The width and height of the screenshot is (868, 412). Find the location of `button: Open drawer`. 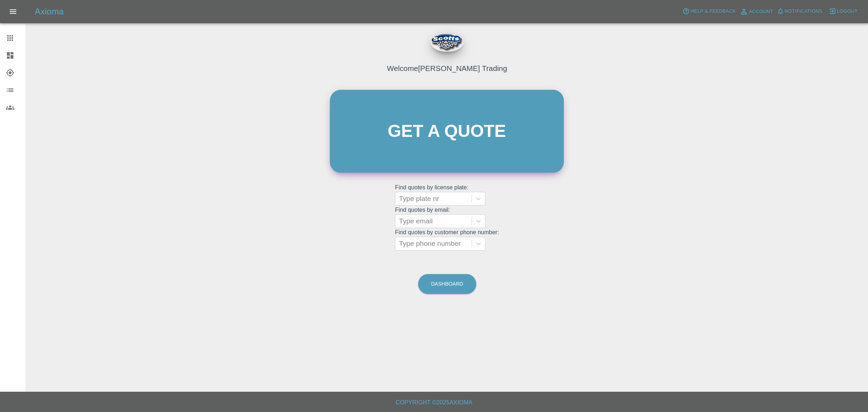

button: Open drawer is located at coordinates (13, 12).